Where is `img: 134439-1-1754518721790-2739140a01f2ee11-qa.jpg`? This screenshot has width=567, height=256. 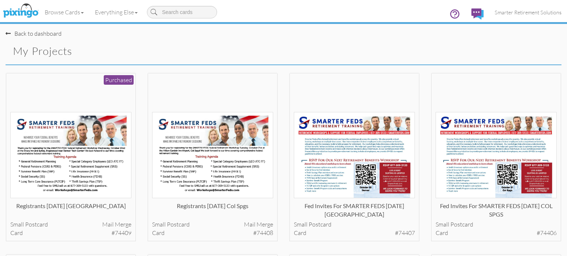 img: 134439-1-1754518721790-2739140a01f2ee11-qa.jpg is located at coordinates (354, 155).